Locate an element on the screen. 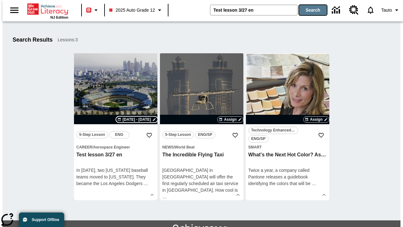 Image resolution: width=403 pixels, height=227 pixels. span: ENG is located at coordinates (119, 134).